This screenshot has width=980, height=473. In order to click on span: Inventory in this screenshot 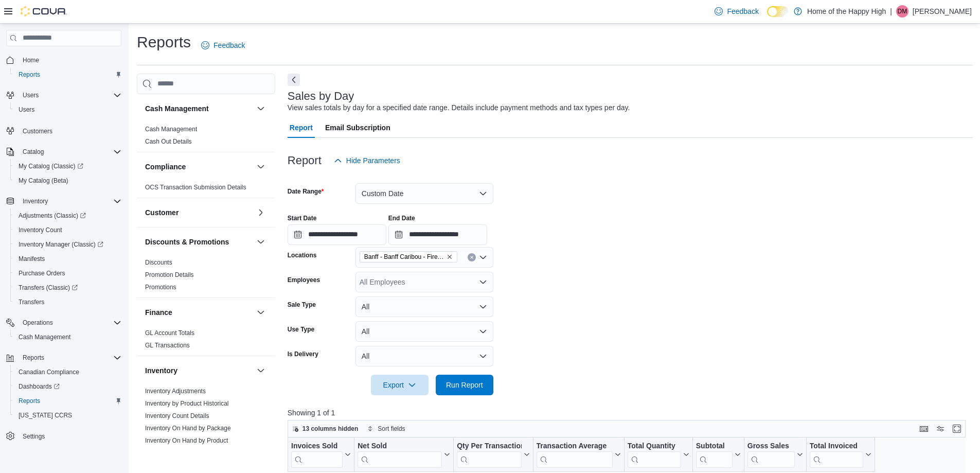, I will do `click(70, 201)`.